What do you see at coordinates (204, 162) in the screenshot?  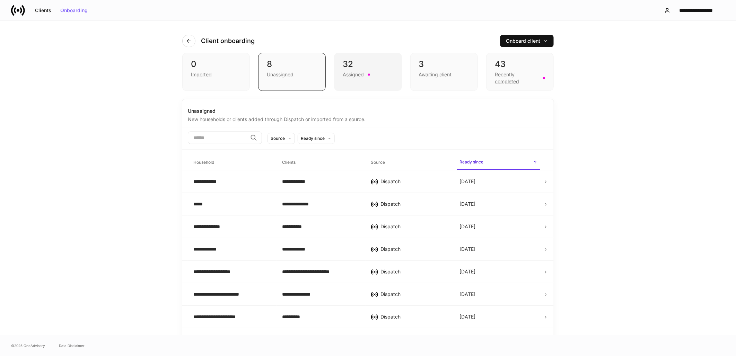 I see `h6: Household` at bounding box center [204, 162].